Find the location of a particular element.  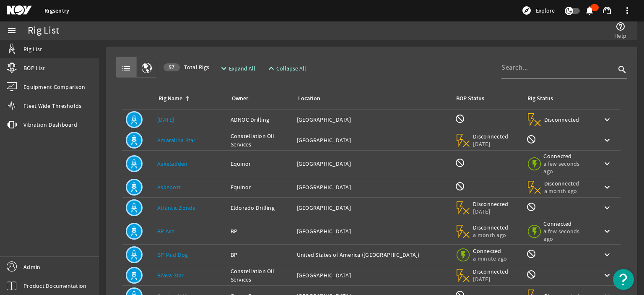

span: Collapse All is located at coordinates (291, 68).